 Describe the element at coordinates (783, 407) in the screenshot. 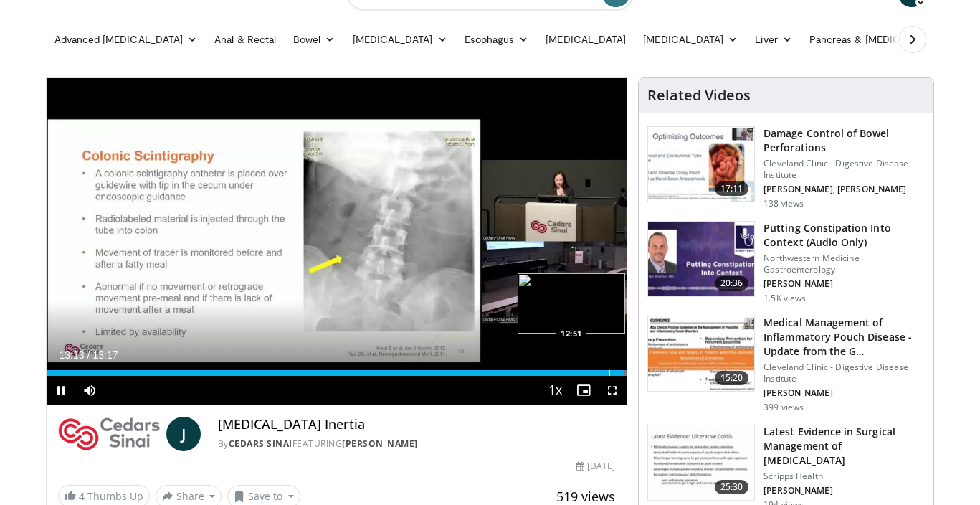

I see `p: 399 views` at that location.